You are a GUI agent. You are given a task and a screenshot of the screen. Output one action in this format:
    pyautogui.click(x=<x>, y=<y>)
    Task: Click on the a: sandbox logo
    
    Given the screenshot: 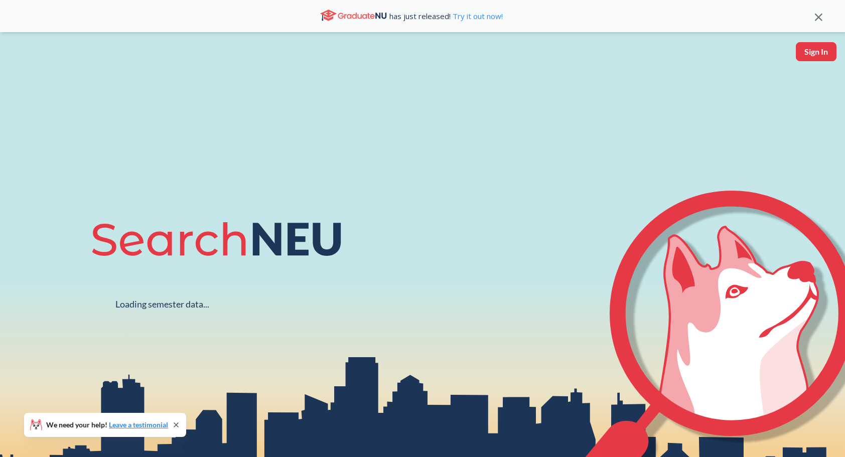 What is the action you would take?
    pyautogui.click(x=22, y=59)
    